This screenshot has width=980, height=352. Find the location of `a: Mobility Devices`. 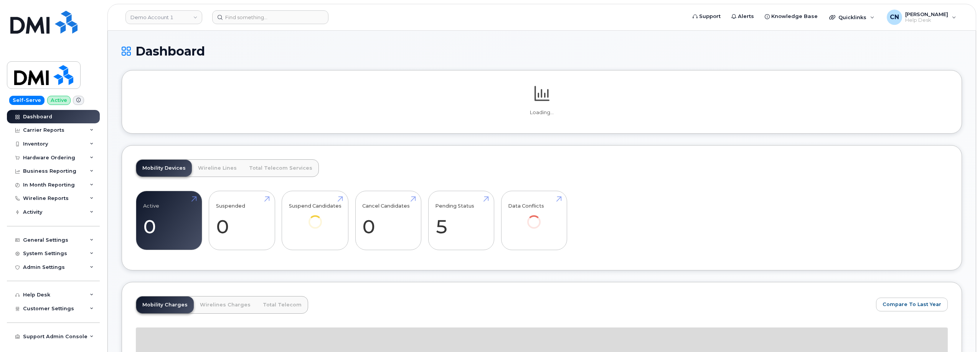

a: Mobility Devices is located at coordinates (164, 168).